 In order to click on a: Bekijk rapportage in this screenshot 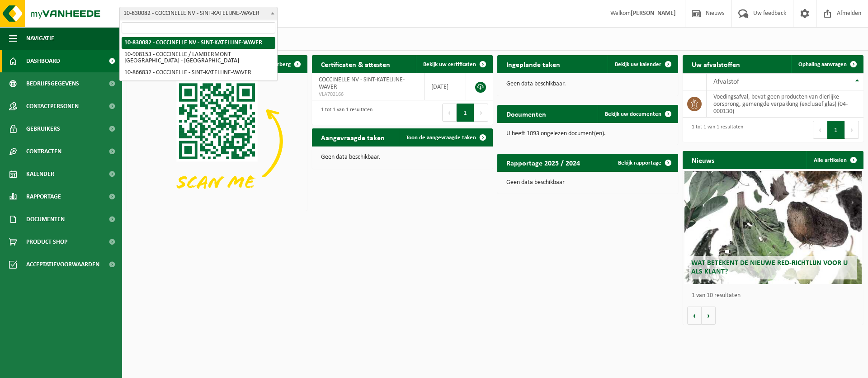, I will do `click(644, 162)`.